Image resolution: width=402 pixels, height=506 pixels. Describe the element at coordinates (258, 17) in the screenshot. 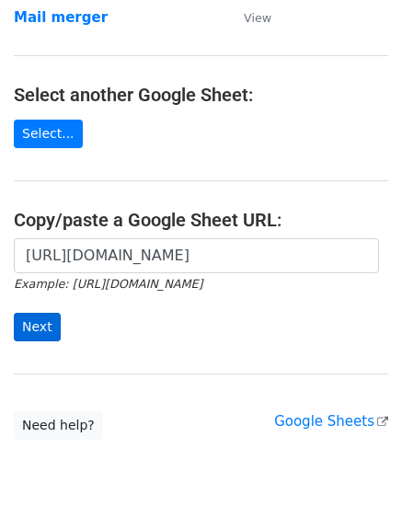

I see `small: View` at that location.